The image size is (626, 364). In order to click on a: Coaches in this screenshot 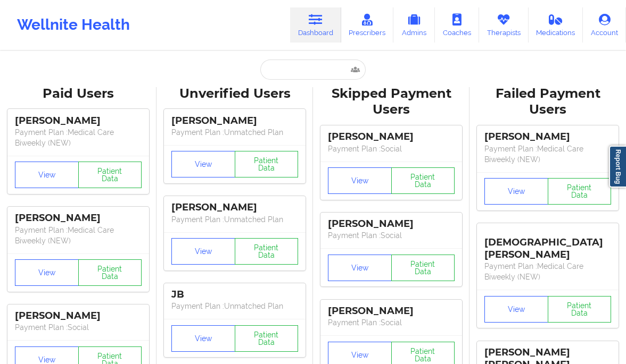, I will do `click(456, 25)`.